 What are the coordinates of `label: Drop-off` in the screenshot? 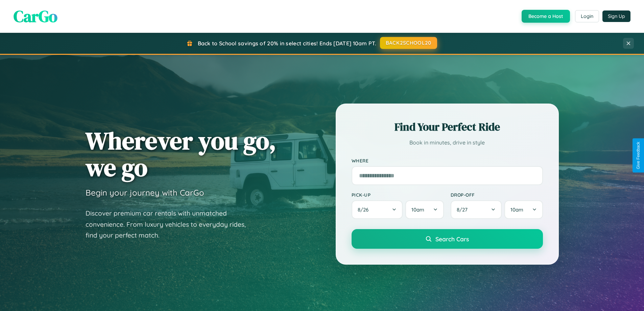 It's located at (496, 194).